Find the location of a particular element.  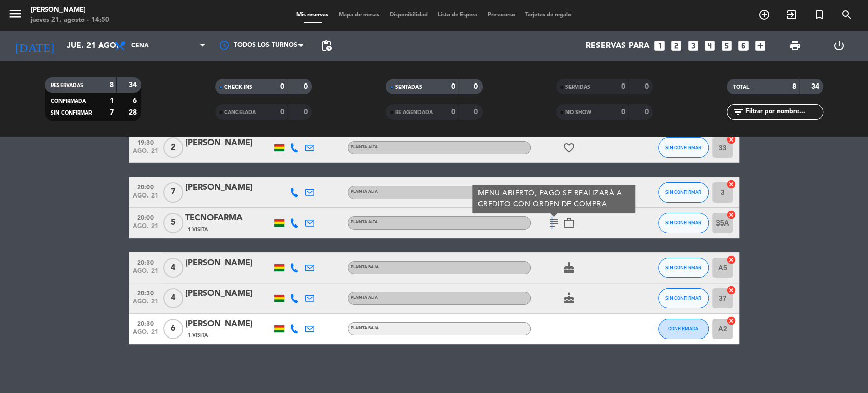

i: looks_3 is located at coordinates (693, 46).